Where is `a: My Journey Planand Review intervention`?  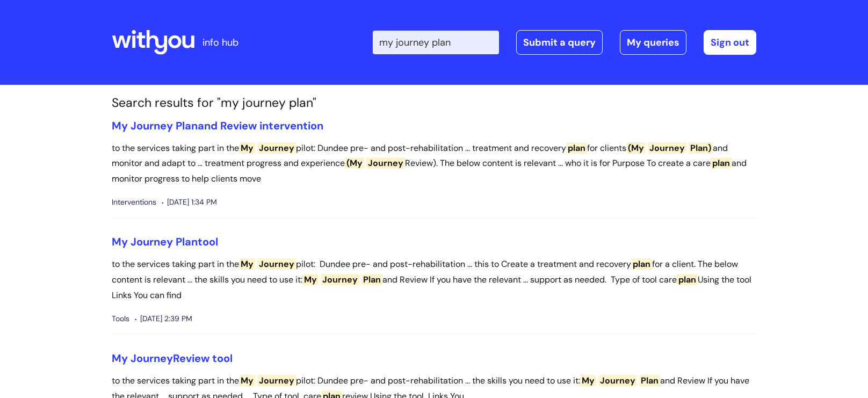 a: My Journey Planand Review intervention is located at coordinates (218, 125).